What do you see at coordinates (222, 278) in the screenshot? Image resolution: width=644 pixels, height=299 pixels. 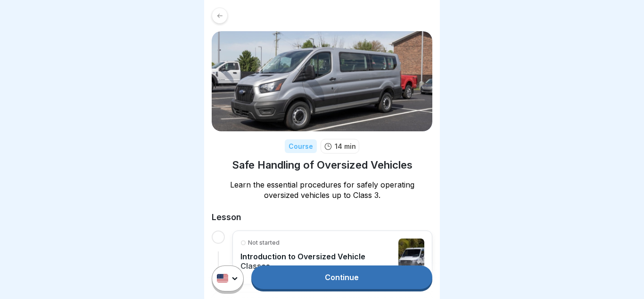 I see `img: us.svg` at bounding box center [222, 278].